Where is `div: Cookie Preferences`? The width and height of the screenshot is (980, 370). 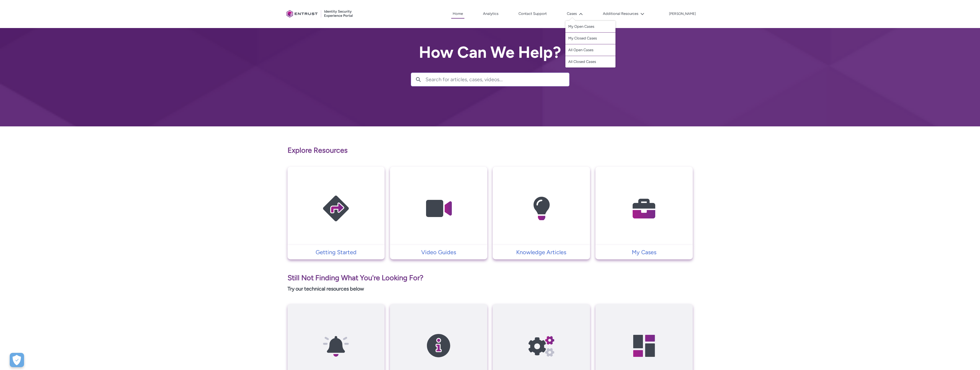 div: Cookie Preferences is located at coordinates (17, 360).